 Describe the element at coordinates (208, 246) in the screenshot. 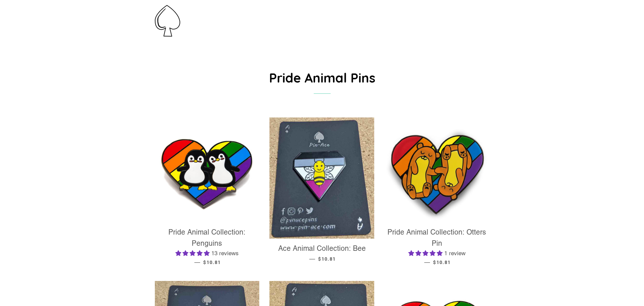

I see `a: Pride Animal Collection: Penguins 5.00 stars 13 reviews — $10.81` at that location.